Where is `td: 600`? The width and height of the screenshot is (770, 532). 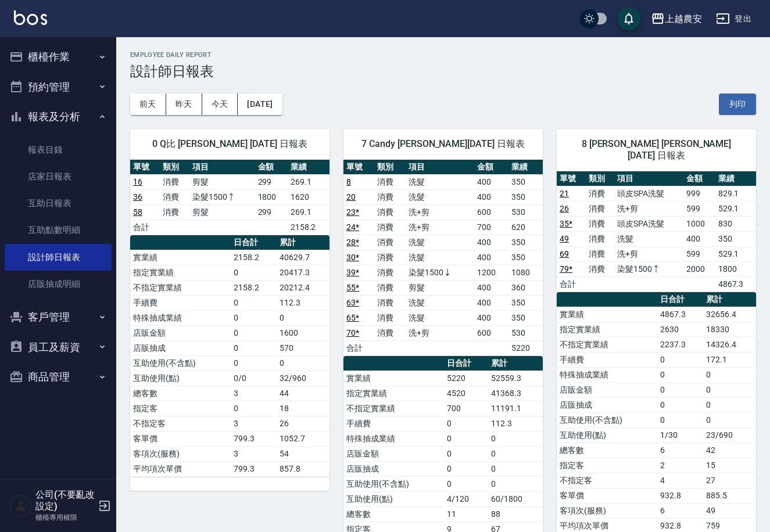
td: 600 is located at coordinates (492, 333).